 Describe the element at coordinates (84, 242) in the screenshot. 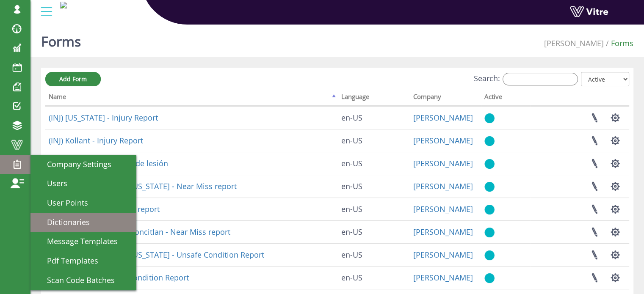

I see `a: Message Templates` at that location.